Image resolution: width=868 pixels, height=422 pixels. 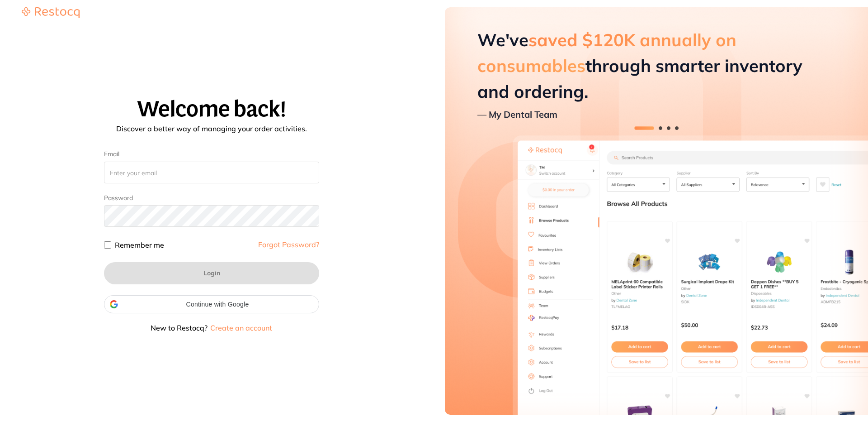 I want to click on button: Create an account, so click(x=241, y=327).